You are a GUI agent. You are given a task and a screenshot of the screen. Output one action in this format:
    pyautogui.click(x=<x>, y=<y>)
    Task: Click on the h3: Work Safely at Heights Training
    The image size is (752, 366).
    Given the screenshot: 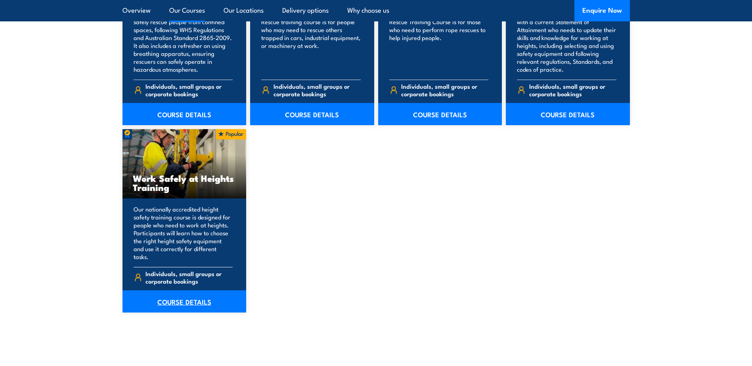 What is the action you would take?
    pyautogui.click(x=184, y=183)
    